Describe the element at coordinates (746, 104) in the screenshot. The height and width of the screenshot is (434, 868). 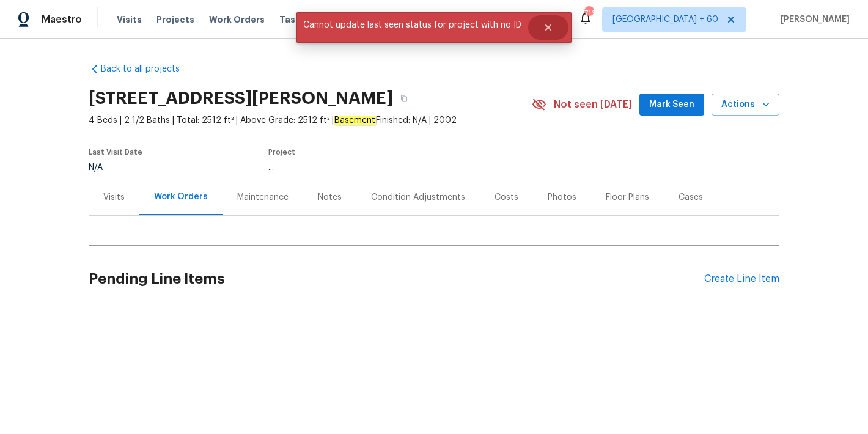
I see `span: Actions` at that location.